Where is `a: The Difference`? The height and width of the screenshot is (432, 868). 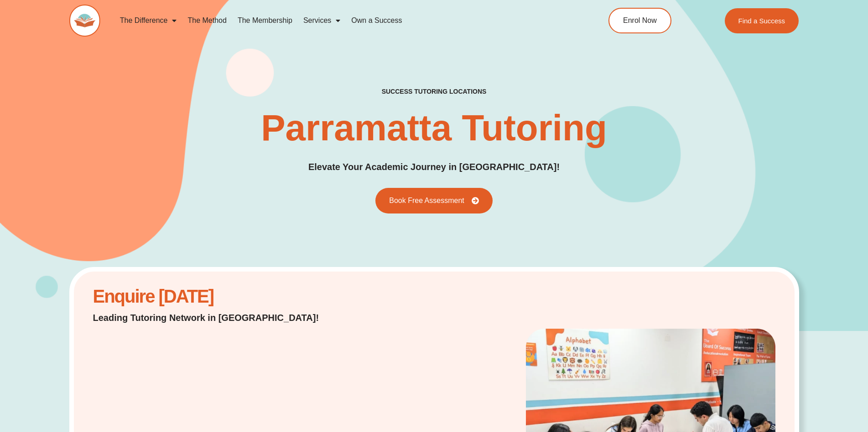
a: The Difference is located at coordinates (148, 21).